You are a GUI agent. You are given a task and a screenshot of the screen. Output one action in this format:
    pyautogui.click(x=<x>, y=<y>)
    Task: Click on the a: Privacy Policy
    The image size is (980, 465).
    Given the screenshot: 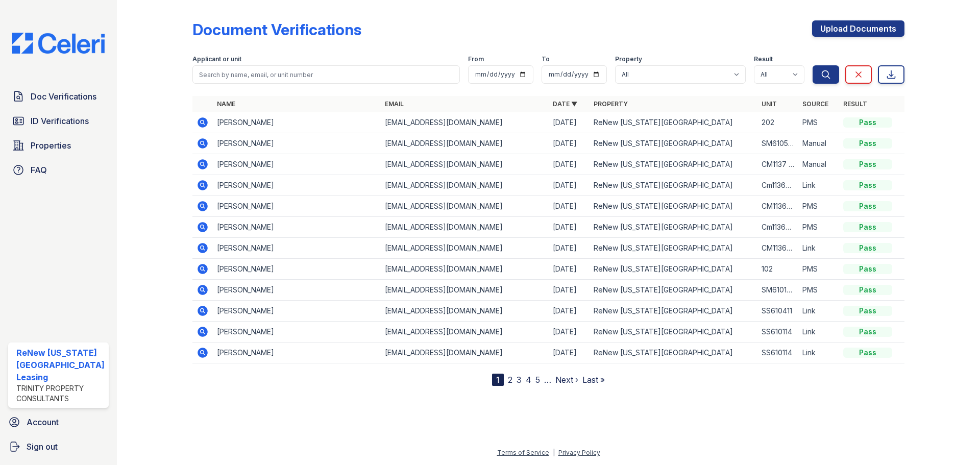 What is the action you would take?
    pyautogui.click(x=579, y=452)
    